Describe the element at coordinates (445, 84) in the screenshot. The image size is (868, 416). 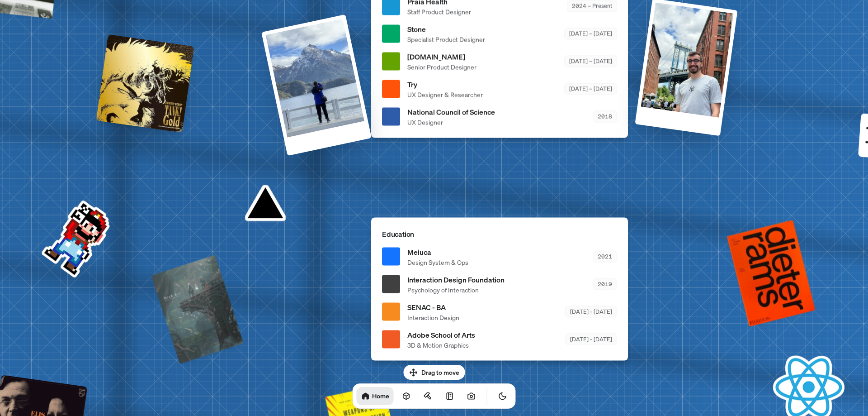
I see `span: Try` at that location.